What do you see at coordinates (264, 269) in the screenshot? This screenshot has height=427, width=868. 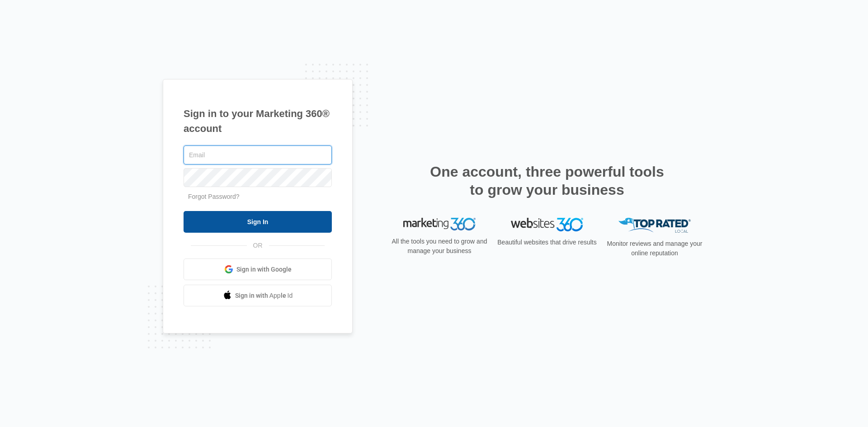 I see `span: Sign in with Google` at bounding box center [264, 269].